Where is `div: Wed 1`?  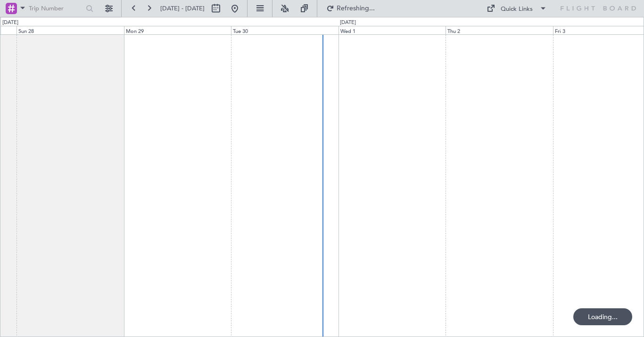
div: Wed 1 is located at coordinates (392, 30).